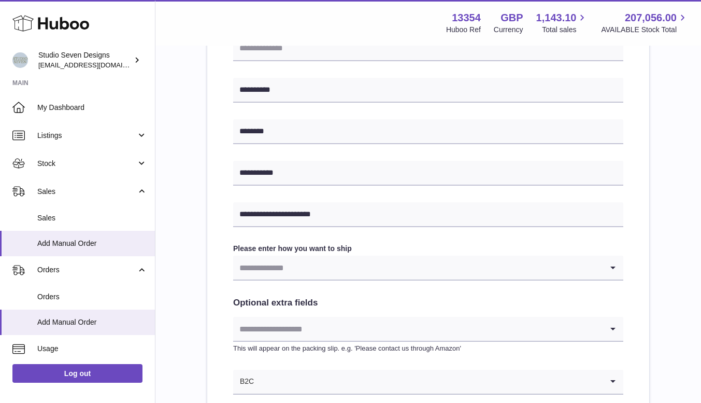 The height and width of the screenshot is (403, 701). What do you see at coordinates (556, 18) in the screenshot?
I see `span: 1,143.10` at bounding box center [556, 18].